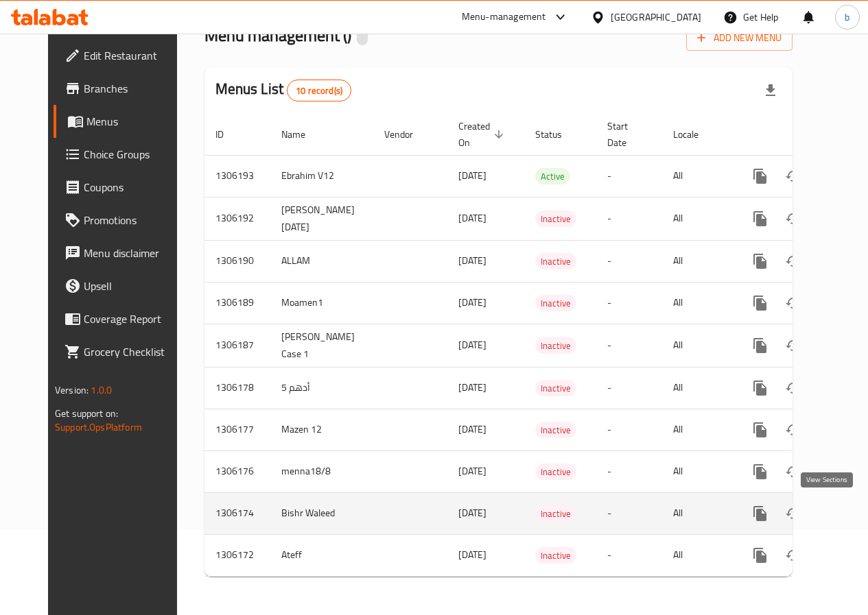 The height and width of the screenshot is (615, 868). I want to click on td: Bishr Waleed, so click(321, 513).